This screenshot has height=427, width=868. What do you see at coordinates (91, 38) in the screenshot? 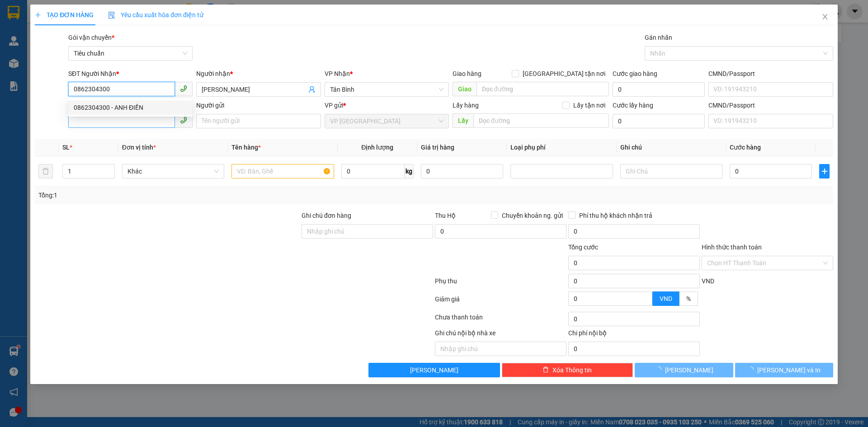
I see `span: Gói vận chuyển` at bounding box center [91, 38].